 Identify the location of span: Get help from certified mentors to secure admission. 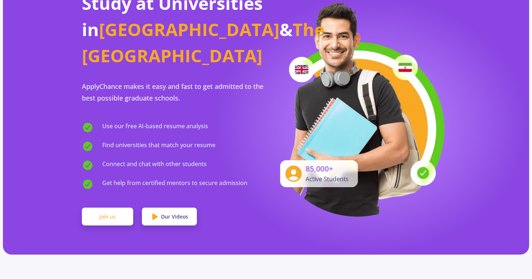
(175, 184).